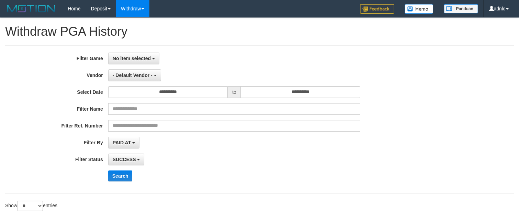 The width and height of the screenshot is (519, 212). Describe the element at coordinates (419, 9) in the screenshot. I see `img: Button%20Memo.svg` at that location.